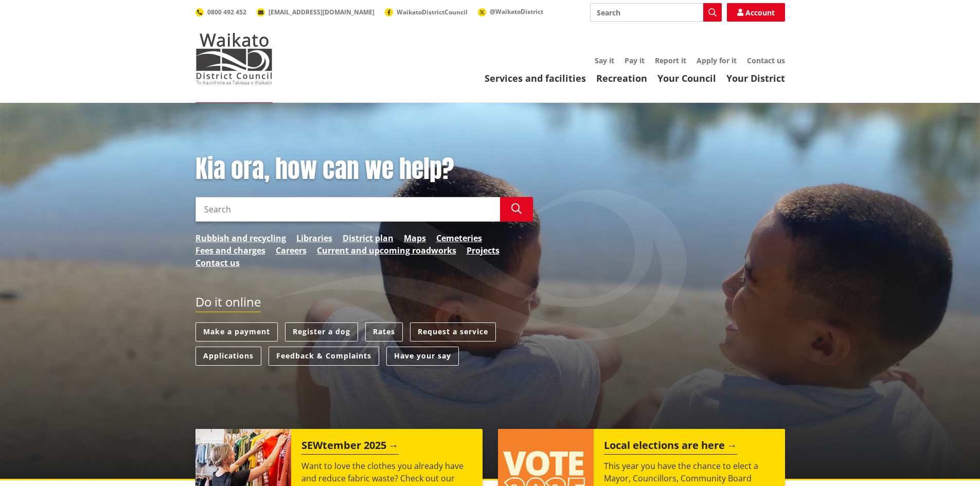  What do you see at coordinates (415, 238) in the screenshot?
I see `a: Maps` at bounding box center [415, 238].